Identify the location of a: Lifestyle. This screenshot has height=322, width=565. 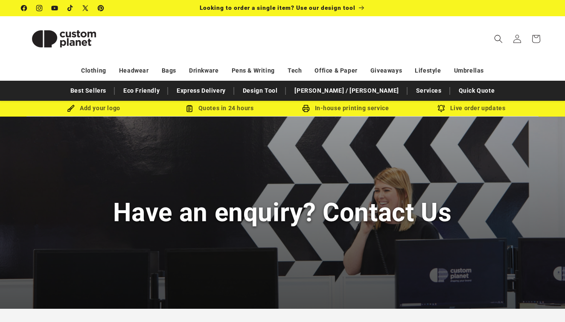
(427, 70).